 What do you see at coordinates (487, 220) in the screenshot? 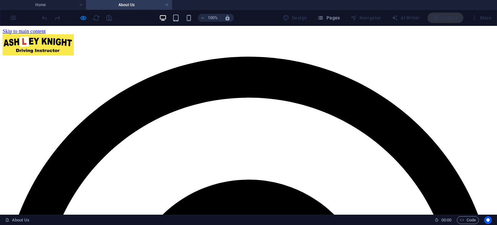
I see `button: Usercentrics` at bounding box center [487, 220].